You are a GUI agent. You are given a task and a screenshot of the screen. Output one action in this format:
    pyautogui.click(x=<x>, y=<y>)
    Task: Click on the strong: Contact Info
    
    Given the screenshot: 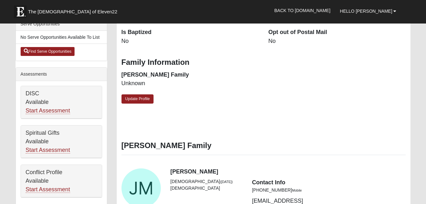 What is the action you would take?
    pyautogui.click(x=268, y=182)
    